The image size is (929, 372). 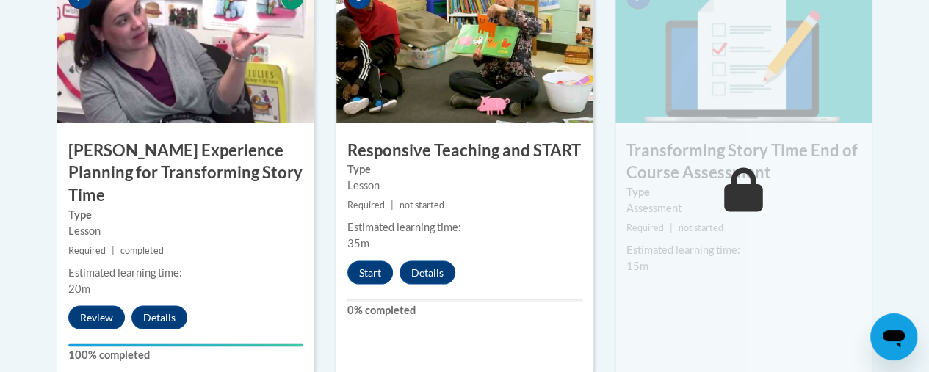 I want to click on h3: Responsive Teaching and START, so click(x=465, y=150).